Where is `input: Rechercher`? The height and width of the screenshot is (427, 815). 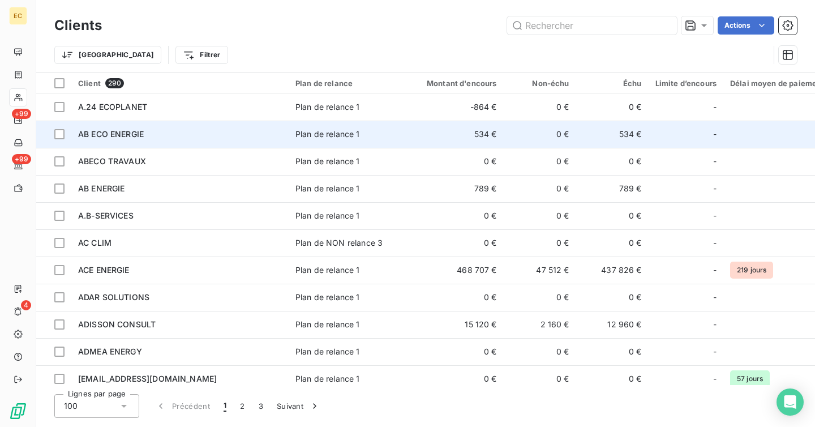
input: Rechercher is located at coordinates (592, 25).